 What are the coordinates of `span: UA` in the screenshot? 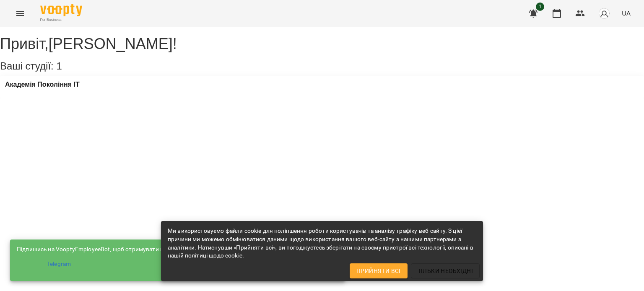 It's located at (626, 13).